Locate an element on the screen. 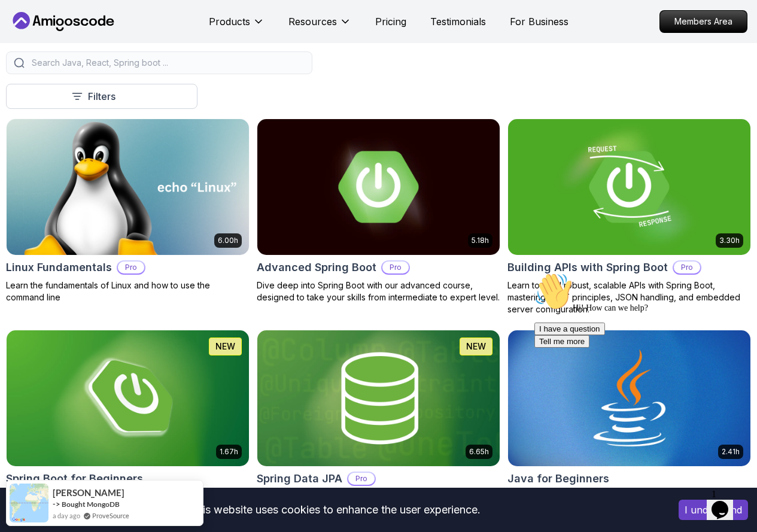 Image resolution: width=757 pixels, height=532 pixels. a: Linux Fundamentals card6.00hLinux FundamentalsProLearn the fundamentals of Linux and how to use t... is located at coordinates (127, 211).